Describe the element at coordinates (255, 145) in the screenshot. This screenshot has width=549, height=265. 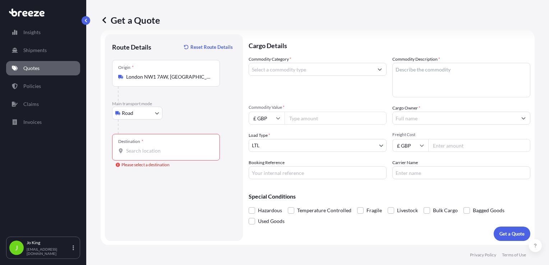
I see `span: LTL` at that location.